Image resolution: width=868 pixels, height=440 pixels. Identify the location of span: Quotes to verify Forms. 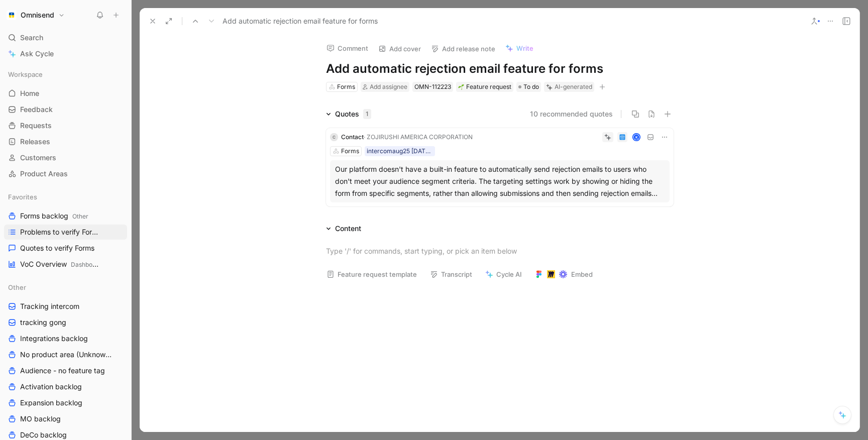
(57, 248).